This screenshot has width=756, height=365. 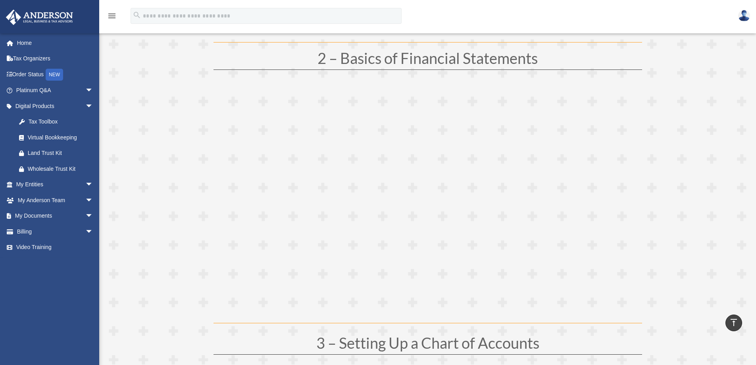 What do you see at coordinates (39, 17) in the screenshot?
I see `img: Anderson Advisors Platinum Portal` at bounding box center [39, 17].